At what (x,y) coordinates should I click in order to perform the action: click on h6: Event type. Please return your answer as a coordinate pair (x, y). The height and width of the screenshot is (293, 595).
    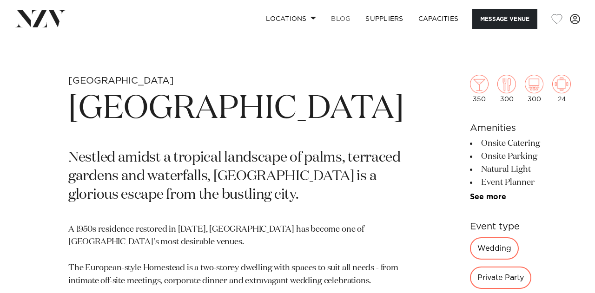
    Looking at the image, I should click on (520, 227).